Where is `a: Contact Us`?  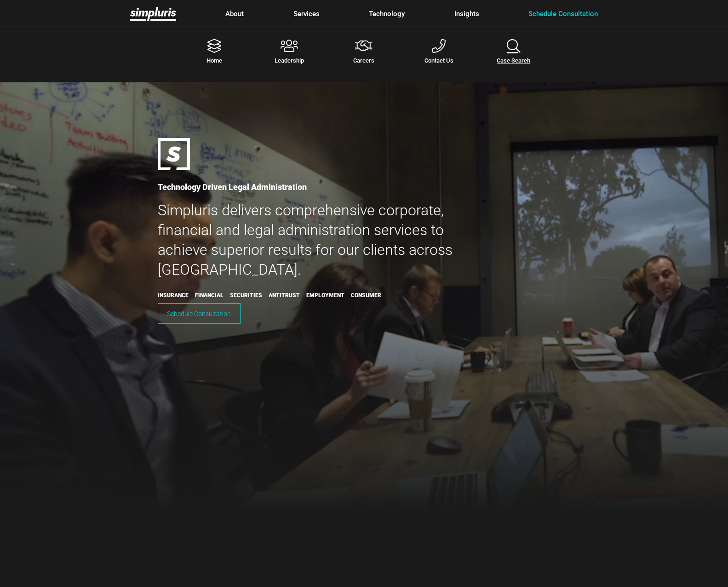 a: Contact Us is located at coordinates (439, 52).